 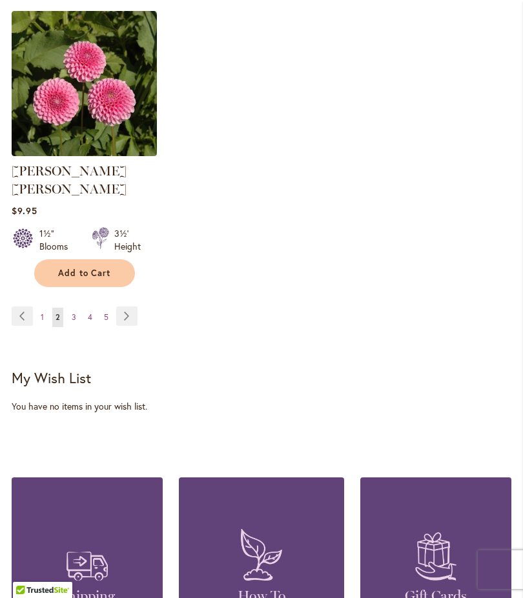 I want to click on a: 5, so click(x=106, y=317).